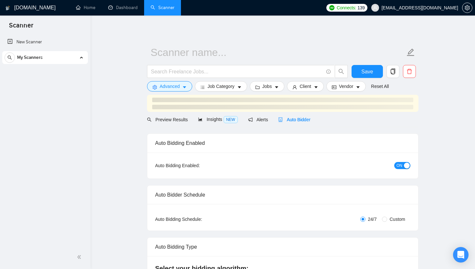  Describe the element at coordinates (367, 71) in the screenshot. I see `span: Save` at that location.